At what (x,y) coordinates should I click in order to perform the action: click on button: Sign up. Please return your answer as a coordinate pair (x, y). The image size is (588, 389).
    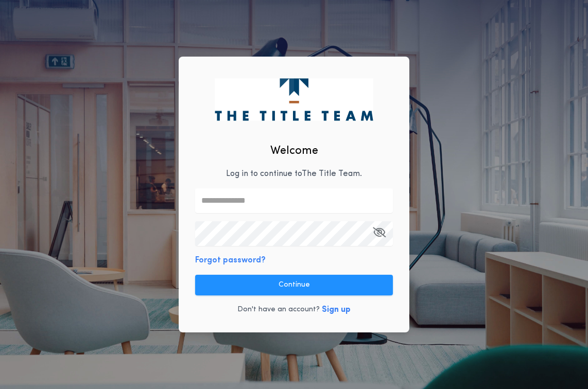
    Looking at the image, I should click on (336, 310).